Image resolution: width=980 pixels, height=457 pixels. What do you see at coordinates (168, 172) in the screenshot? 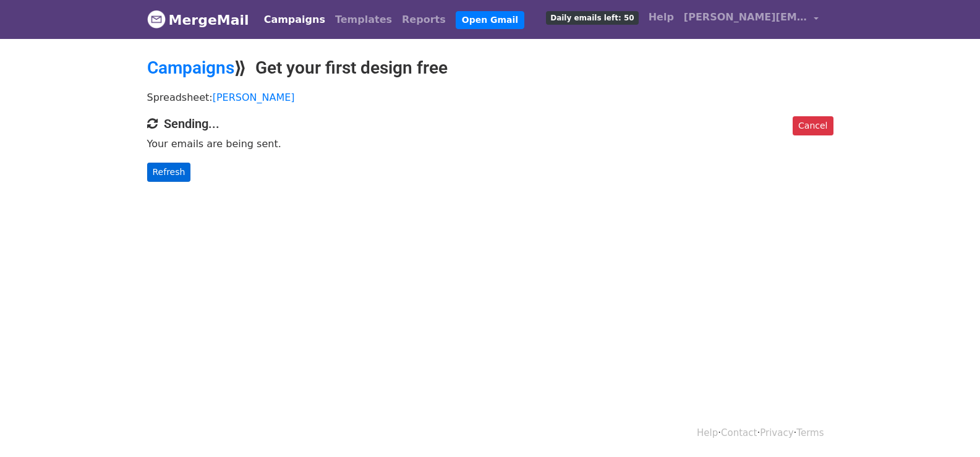
I see `a: Refresh` at bounding box center [168, 172].